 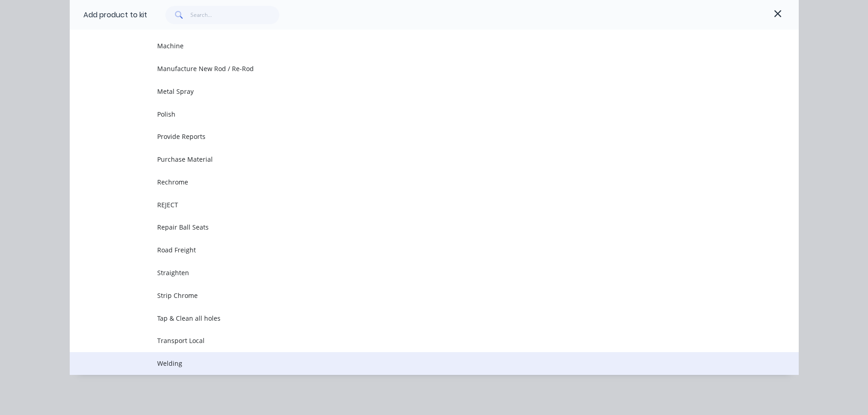 What do you see at coordinates (413, 363) in the screenshot?
I see `span: Welding` at bounding box center [413, 363].